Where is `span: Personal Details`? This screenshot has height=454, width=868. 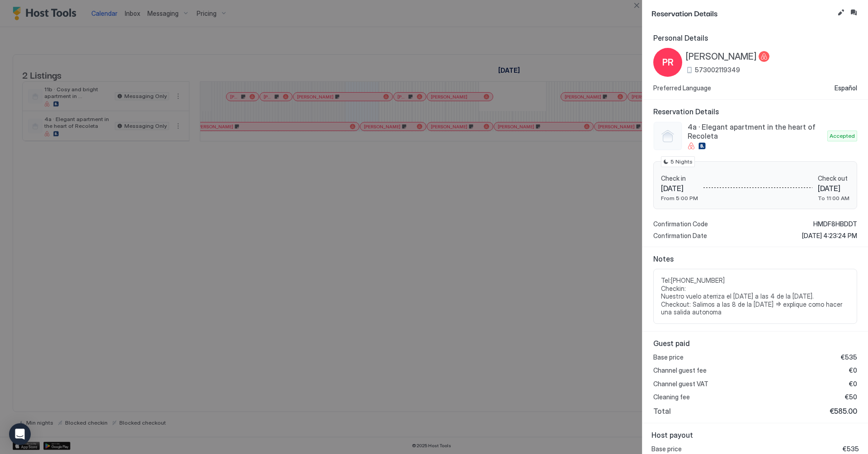
span: Personal Details is located at coordinates (755, 38).